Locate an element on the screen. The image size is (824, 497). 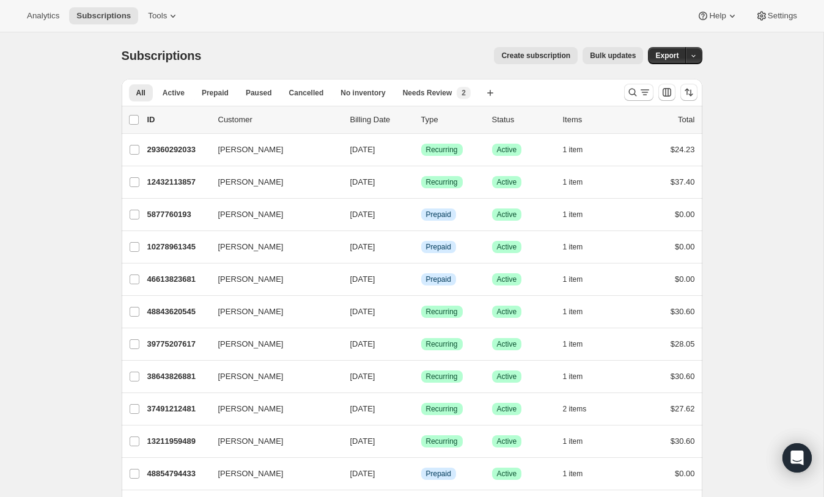
p: 46613823681 is located at coordinates (178, 279).